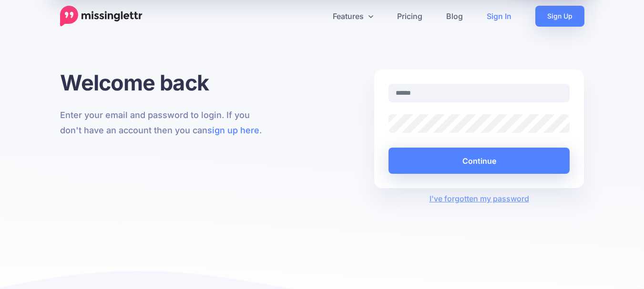 This screenshot has height=289, width=644. Describe the element at coordinates (499, 16) in the screenshot. I see `a: Sign In` at that location.